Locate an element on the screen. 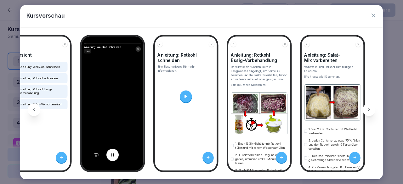 Image resolution: width=403 pixels, height=184 pixels. p: Eine Beschreibung für mehr Informationen. is located at coordinates (186, 69).